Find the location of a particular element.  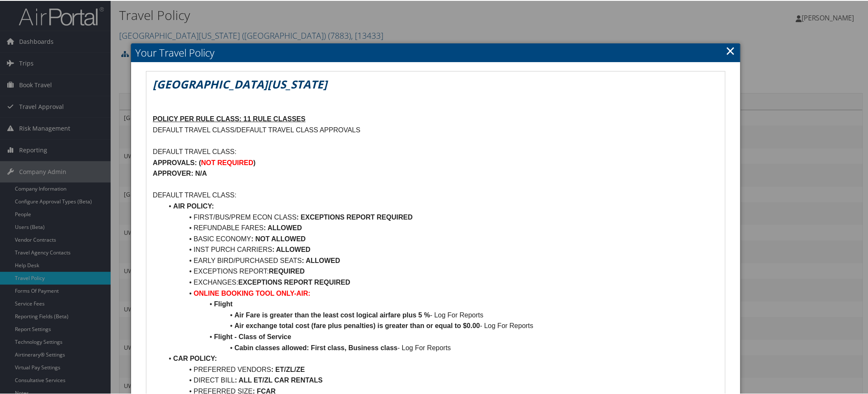

strong: : ALL ET/ZL CAR RENTALS is located at coordinates (278, 379).